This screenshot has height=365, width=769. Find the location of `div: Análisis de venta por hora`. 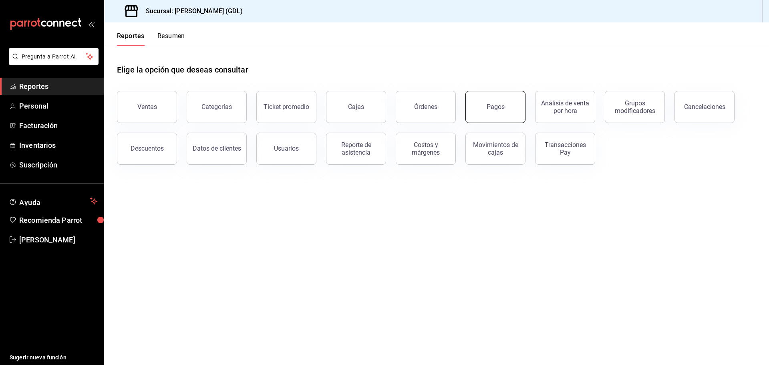

div: Análisis de venta por hora is located at coordinates (565, 107).